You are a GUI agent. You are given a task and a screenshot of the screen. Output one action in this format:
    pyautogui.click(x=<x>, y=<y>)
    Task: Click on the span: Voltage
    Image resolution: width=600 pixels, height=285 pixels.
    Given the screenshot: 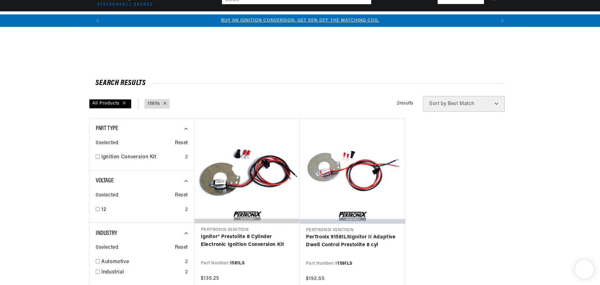 What is the action you would take?
    pyautogui.click(x=104, y=181)
    